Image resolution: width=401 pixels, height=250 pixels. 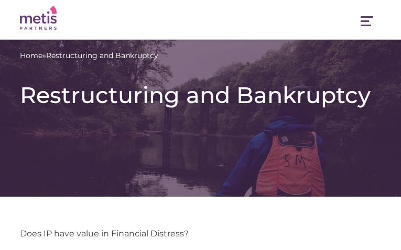 I want to click on a: Home, so click(x=31, y=56).